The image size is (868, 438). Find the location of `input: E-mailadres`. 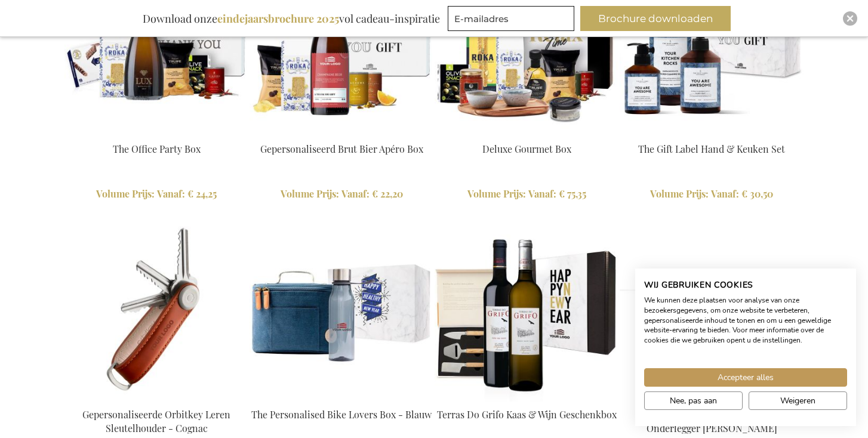

input: E-mailadres is located at coordinates (511, 18).